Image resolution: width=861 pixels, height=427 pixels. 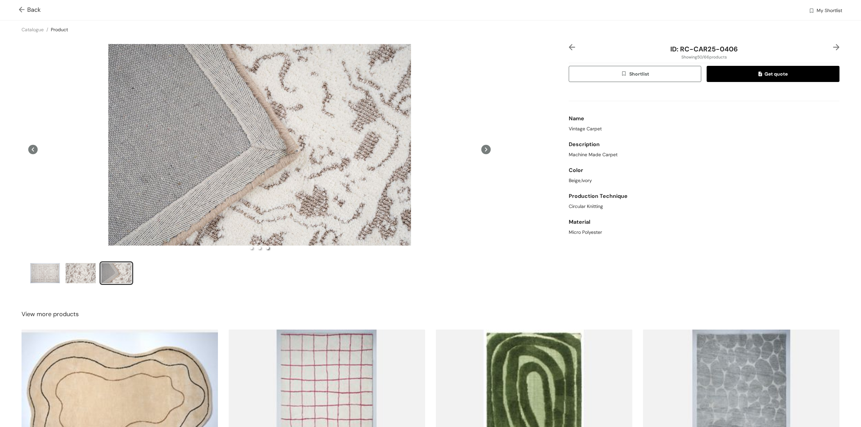 I want to click on button: wishlistShortlist, so click(x=635, y=74).